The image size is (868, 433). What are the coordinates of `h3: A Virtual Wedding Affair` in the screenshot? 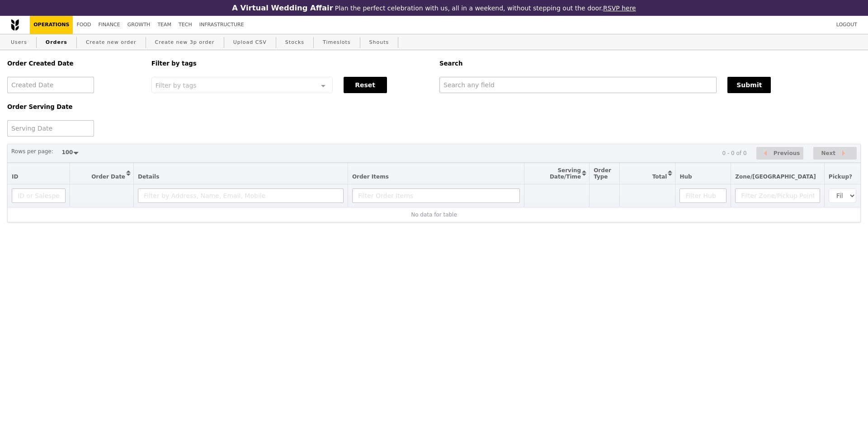 It's located at (282, 8).